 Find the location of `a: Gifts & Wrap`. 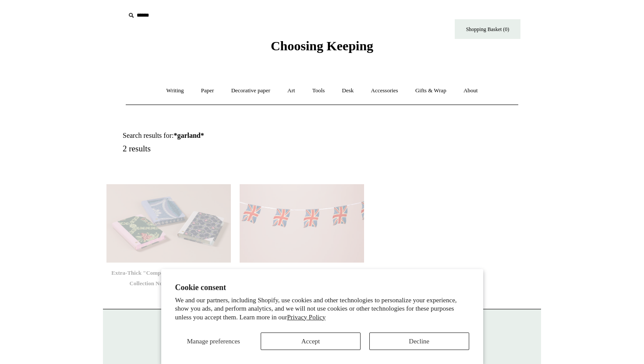

a: Gifts & Wrap is located at coordinates (431, 91).